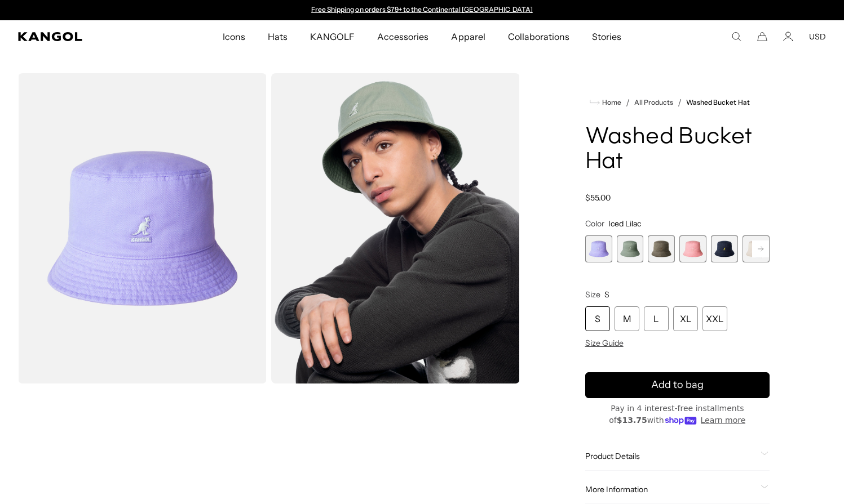 The height and width of the screenshot is (504, 844). I want to click on a: Kangol, so click(82, 36).